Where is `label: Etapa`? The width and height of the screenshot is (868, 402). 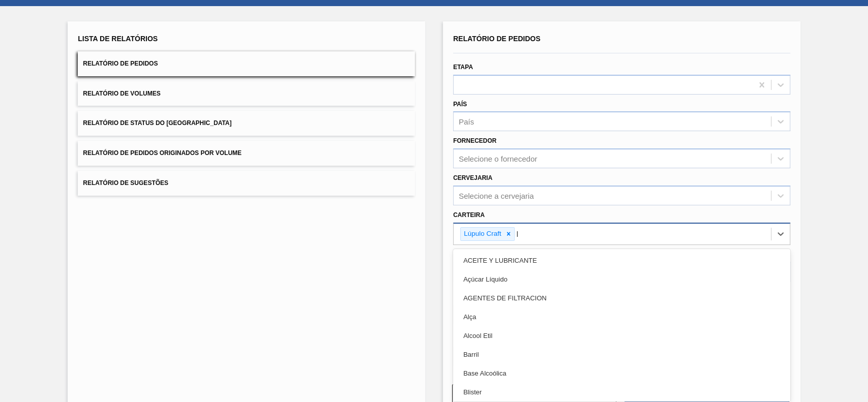
label: Etapa is located at coordinates (462, 67).